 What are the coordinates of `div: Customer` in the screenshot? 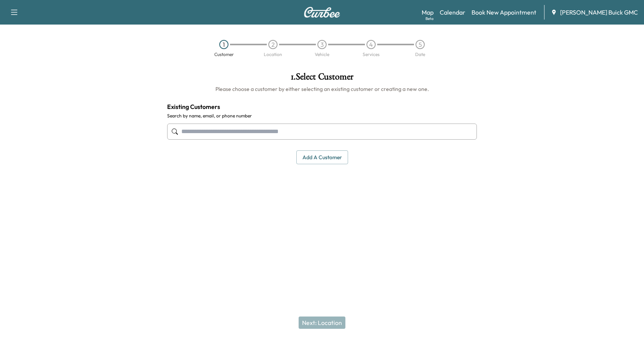 It's located at (224, 54).